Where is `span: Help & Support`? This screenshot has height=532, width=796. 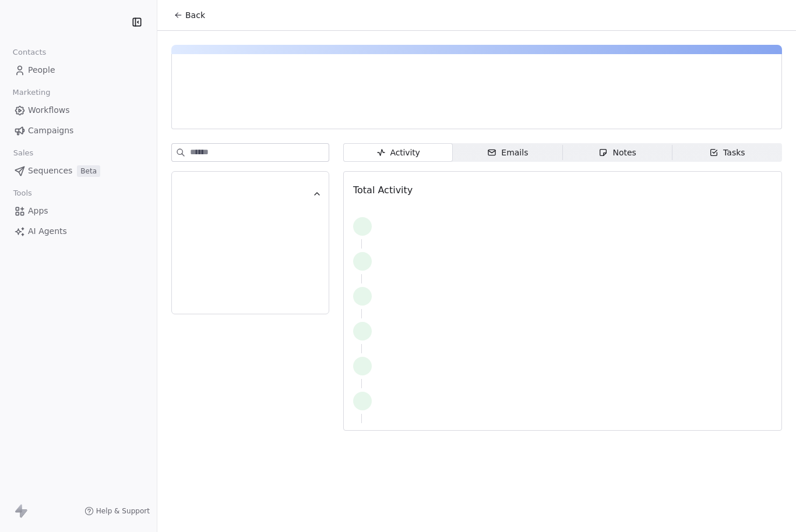 span: Help & Support is located at coordinates (123, 511).